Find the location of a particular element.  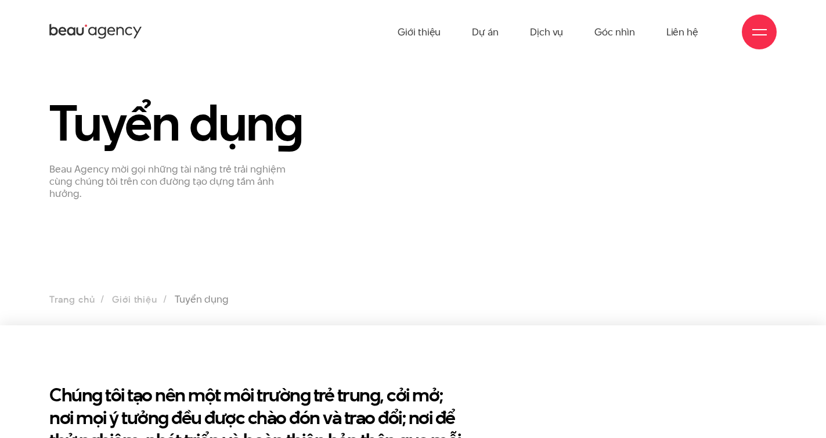

a: Trang chủ is located at coordinates (72, 299).